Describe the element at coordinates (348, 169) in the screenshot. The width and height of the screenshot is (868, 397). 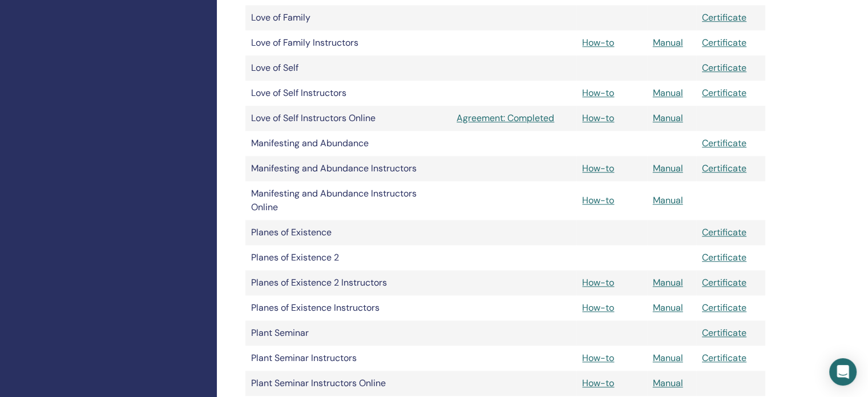
I see `td: Manifesting and Abundance Instructors` at that location.